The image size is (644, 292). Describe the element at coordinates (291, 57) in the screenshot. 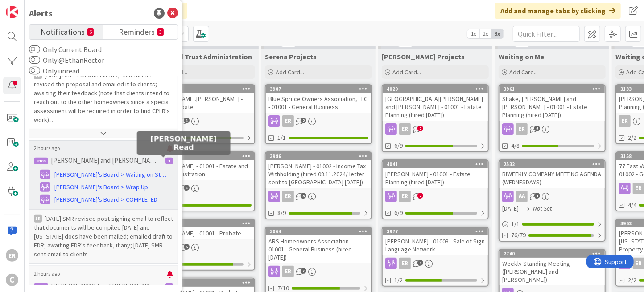

I see `span: Serena Projects` at that location.